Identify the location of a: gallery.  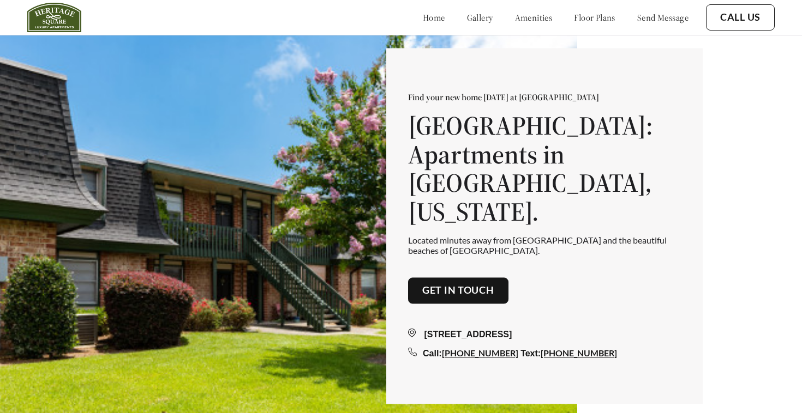
(480, 17).